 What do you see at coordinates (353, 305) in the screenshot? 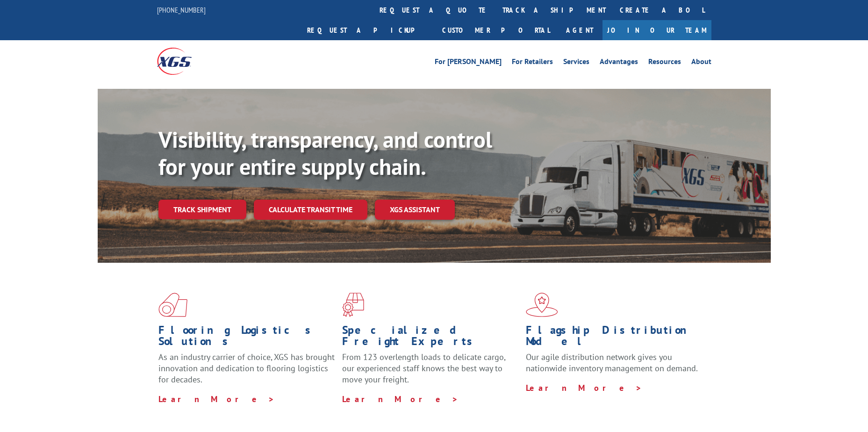
I see `img: xgs-icon-focused-on-flooring-red` at bounding box center [353, 305].